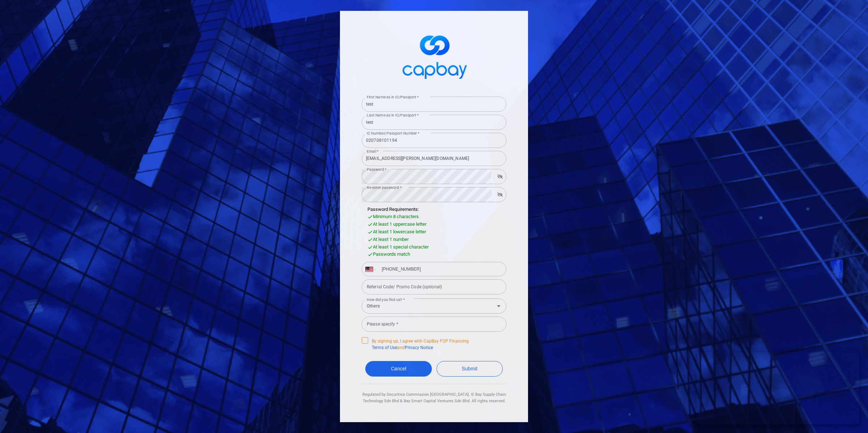 The height and width of the screenshot is (433, 868). Describe the element at coordinates (415, 344) in the screenshot. I see `span: By signing up, I agree with CapBay P2P Financing and` at that location.